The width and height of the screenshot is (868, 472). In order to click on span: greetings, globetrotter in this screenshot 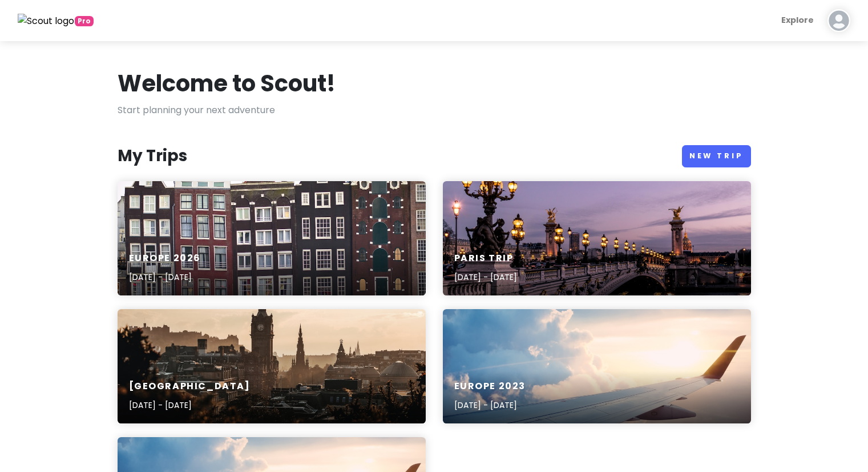, I will do `click(84, 21)`.